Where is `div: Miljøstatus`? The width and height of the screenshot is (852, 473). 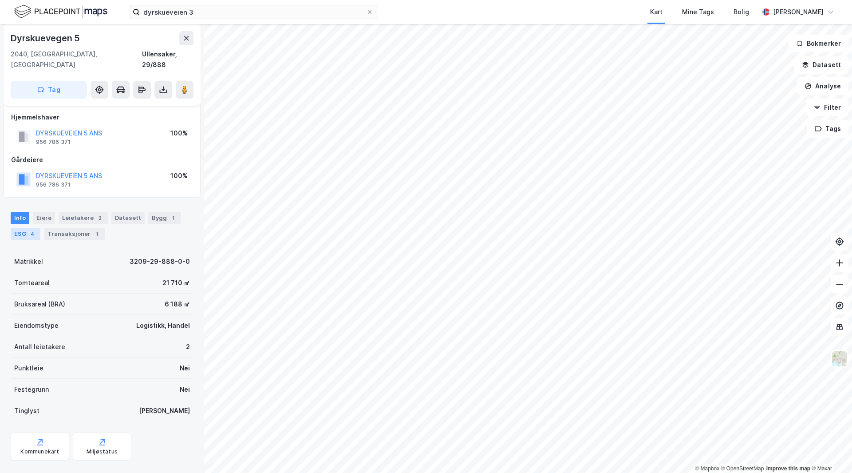 div: Miljøstatus is located at coordinates (102, 451).